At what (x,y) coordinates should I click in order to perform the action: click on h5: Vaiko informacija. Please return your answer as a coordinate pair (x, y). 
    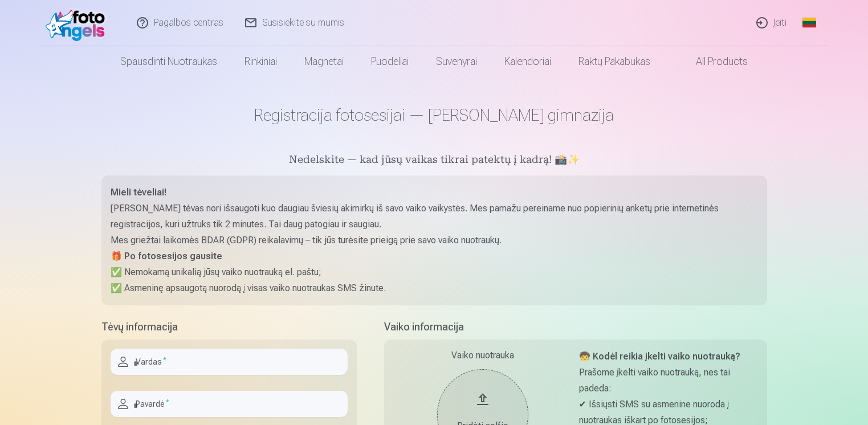
    Looking at the image, I should click on (575, 327).